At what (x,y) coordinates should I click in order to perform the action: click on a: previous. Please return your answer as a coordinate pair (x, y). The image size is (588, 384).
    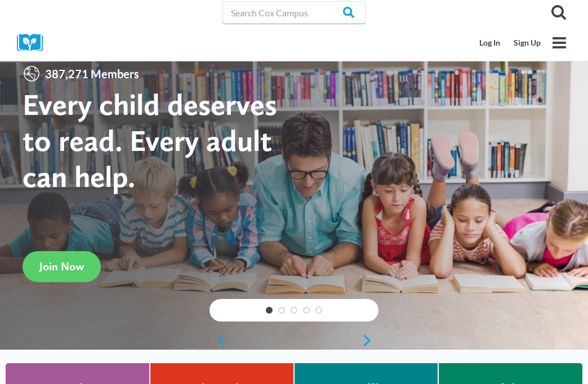
    Looking at the image, I should click on (217, 340).